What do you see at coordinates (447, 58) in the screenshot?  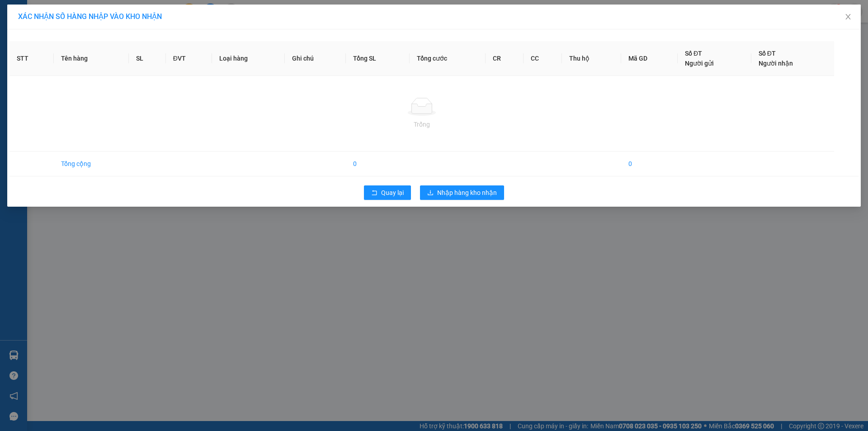 I see `th: Tổng cước` at bounding box center [447, 58].